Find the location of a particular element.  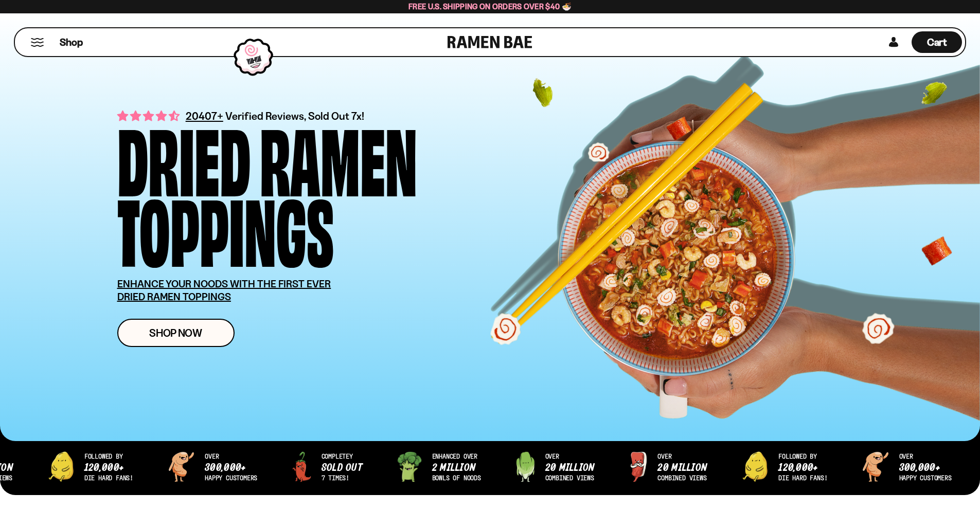

div: Dried is located at coordinates (183, 156).